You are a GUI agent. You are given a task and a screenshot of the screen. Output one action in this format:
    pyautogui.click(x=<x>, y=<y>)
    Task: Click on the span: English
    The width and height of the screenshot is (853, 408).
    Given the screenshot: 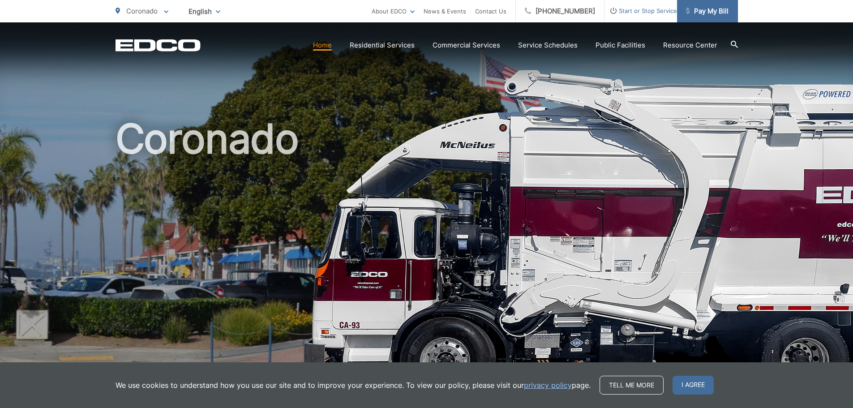 What is the action you would take?
    pyautogui.click(x=204, y=11)
    